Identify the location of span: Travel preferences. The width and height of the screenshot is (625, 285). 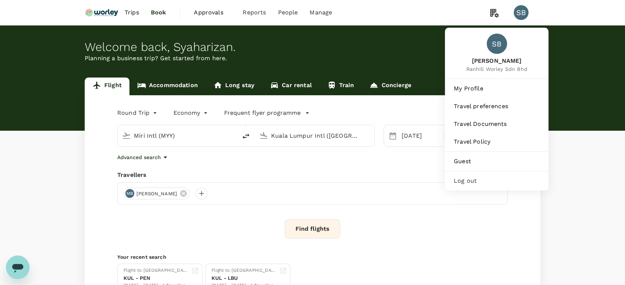
(496, 106).